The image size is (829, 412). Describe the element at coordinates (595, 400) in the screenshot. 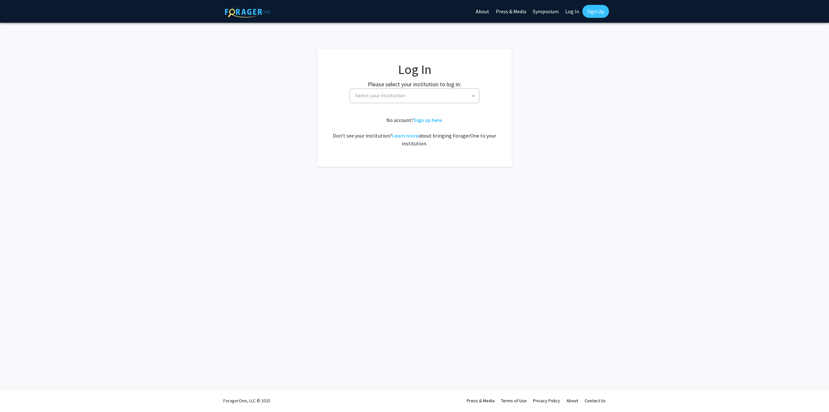

I see `a: Contact Us` at that location.